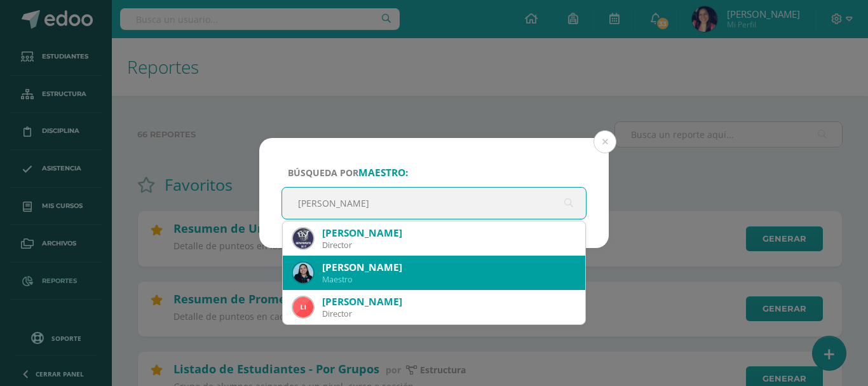 The height and width of the screenshot is (386, 868). I want to click on strong: maestro:, so click(383, 172).